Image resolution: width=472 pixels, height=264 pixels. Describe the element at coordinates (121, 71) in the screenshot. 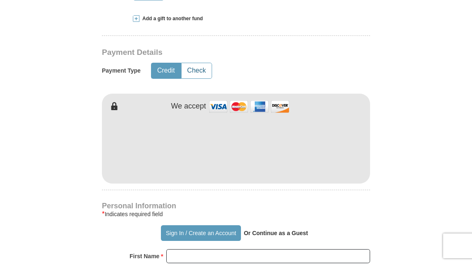

I see `h5: Payment Type` at that location.